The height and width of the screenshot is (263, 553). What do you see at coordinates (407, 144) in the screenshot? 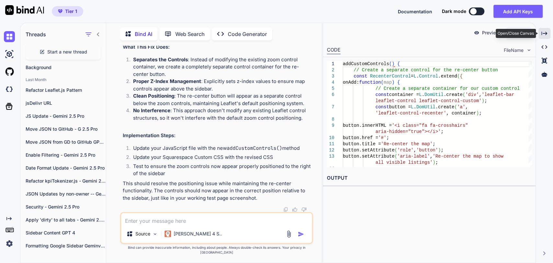
I see `span: 'Re-center the map'` at bounding box center [407, 144].